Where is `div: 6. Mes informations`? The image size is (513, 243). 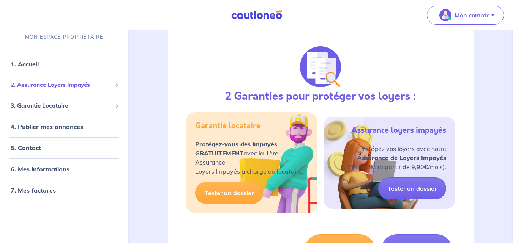 div: 6. Mes informations is located at coordinates (64, 169).